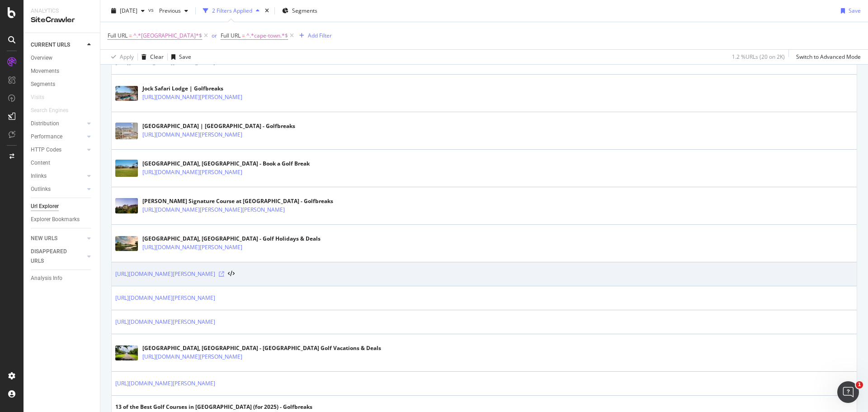  What do you see at coordinates (58, 136) in the screenshot?
I see `a: Performance` at bounding box center [58, 136].